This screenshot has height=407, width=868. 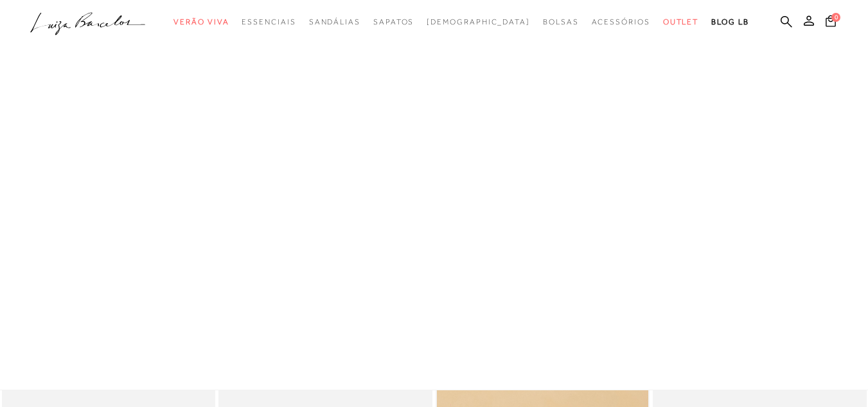 What do you see at coordinates (269, 22) in the screenshot?
I see `span: Essenciais` at bounding box center [269, 22].